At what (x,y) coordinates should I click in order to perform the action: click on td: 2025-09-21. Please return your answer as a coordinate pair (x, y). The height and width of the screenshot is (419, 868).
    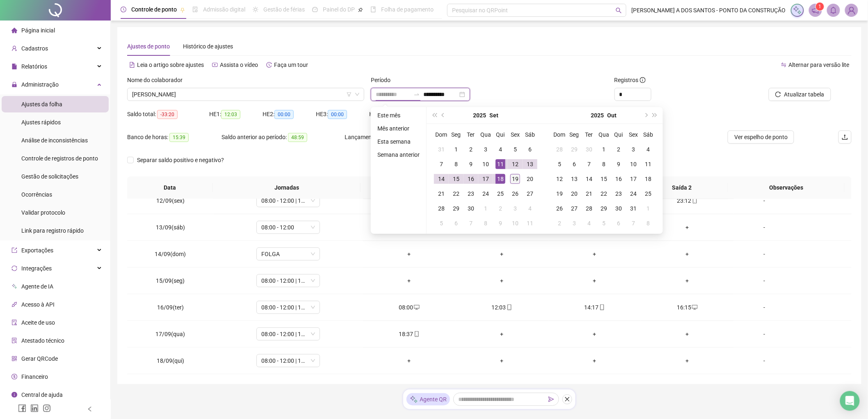
    Looking at the image, I should click on (441, 194).